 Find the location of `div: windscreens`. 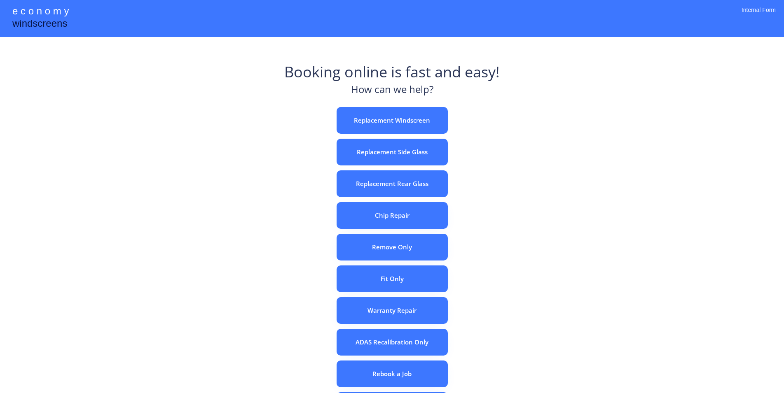

div: windscreens is located at coordinates (40, 24).